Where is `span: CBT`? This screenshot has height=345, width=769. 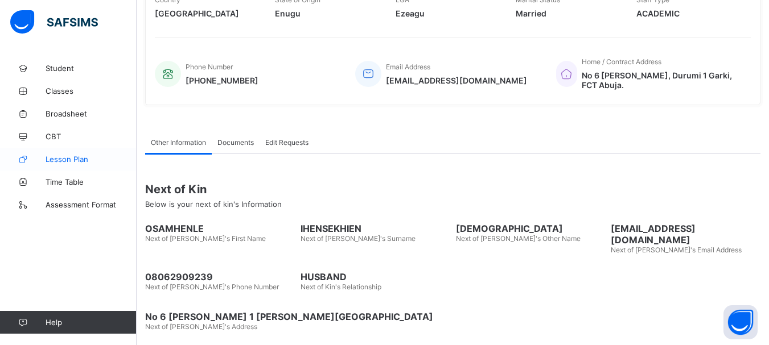 span: CBT is located at coordinates (91, 137).